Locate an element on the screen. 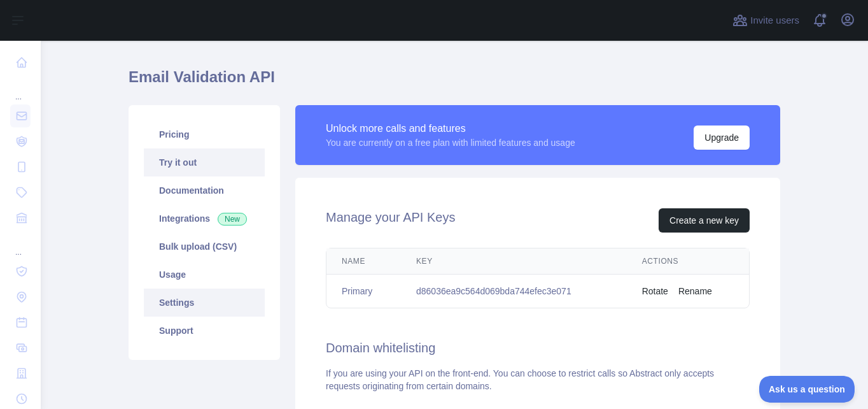  button: Invite users is located at coordinates (766, 20).